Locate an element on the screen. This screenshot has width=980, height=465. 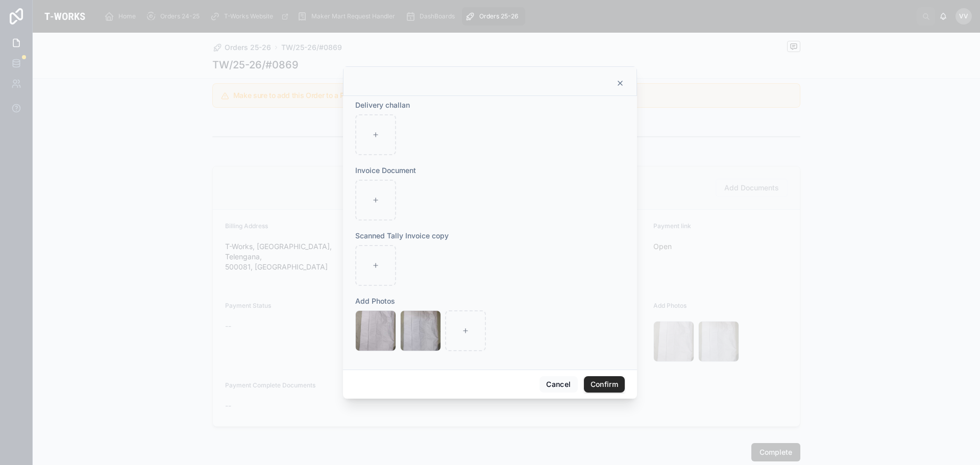
span: Delivery challan is located at coordinates (383, 104).